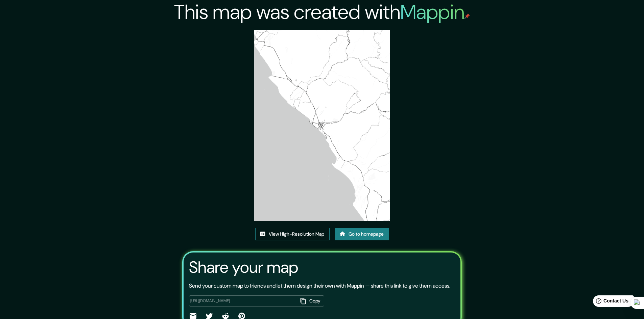 This screenshot has width=644, height=319. I want to click on h3: Share your map, so click(243, 267).